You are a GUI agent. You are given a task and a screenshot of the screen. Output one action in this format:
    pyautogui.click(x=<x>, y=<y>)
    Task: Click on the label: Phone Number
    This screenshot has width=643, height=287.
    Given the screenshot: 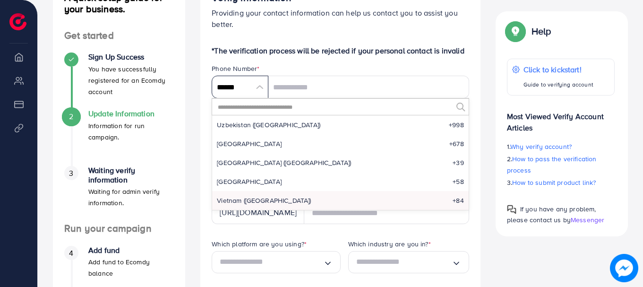 What is the action you would take?
    pyautogui.click(x=235, y=69)
    